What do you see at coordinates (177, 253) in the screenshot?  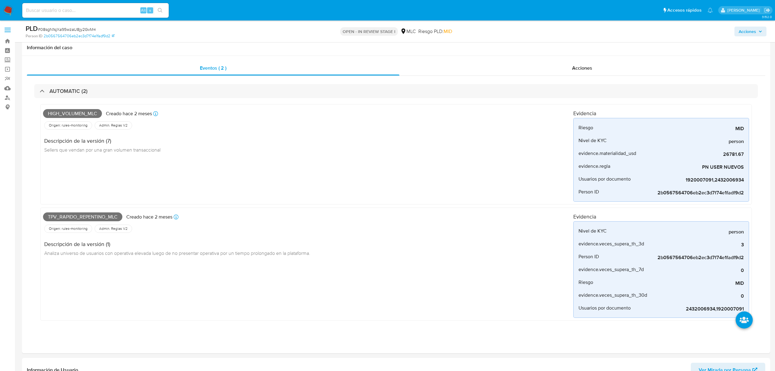 I see `span: Analiza universo de usuarios con operativa elevada luego de no presentar operativa por un tiempo ...` at bounding box center [177, 253].